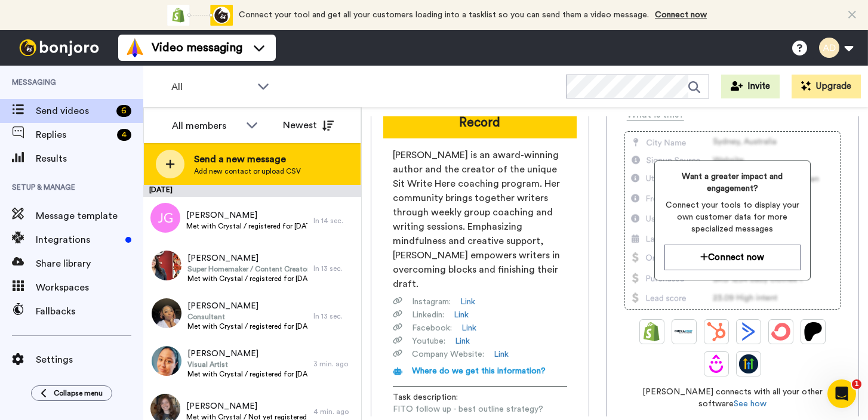 This screenshot has width=868, height=420. I want to click on span: Video messaging, so click(197, 48).